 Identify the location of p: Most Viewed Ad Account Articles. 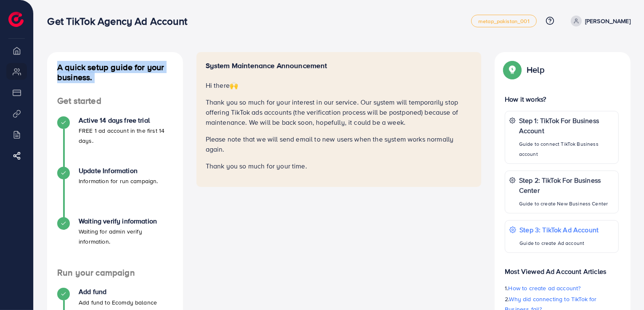
(561, 268).